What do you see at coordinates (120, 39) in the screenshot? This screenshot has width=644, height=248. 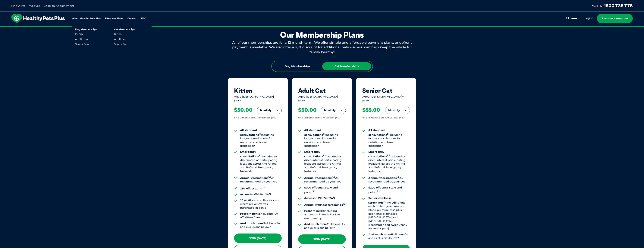 I see `a: Adult Cat` at bounding box center [120, 39].